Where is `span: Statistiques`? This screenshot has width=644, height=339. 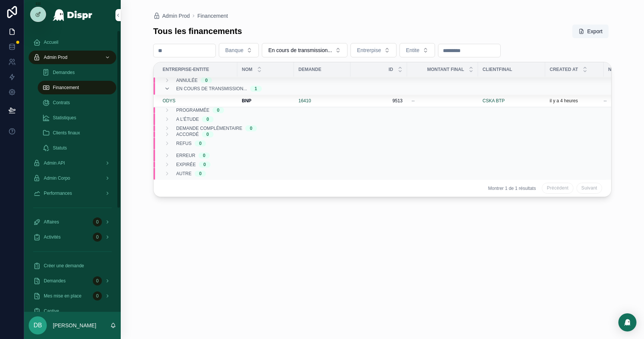 span: Statistiques is located at coordinates (65, 118).